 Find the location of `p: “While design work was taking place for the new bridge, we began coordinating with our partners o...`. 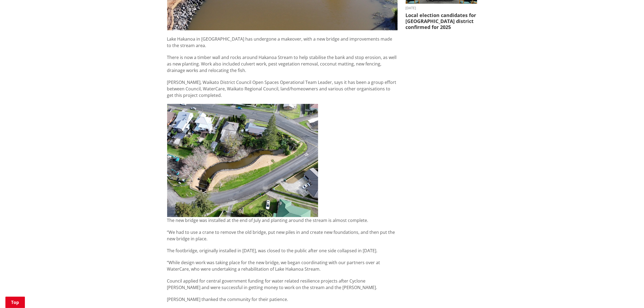

p: “While design work was taking place for the new bridge, we began coordinating with our partners o... is located at coordinates (282, 266).